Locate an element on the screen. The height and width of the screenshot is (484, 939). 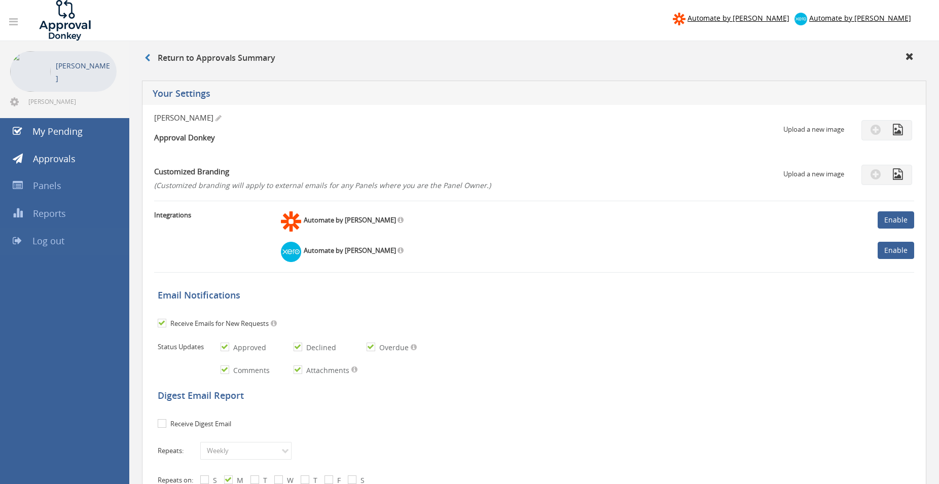
strong: Integrations is located at coordinates (172, 215).